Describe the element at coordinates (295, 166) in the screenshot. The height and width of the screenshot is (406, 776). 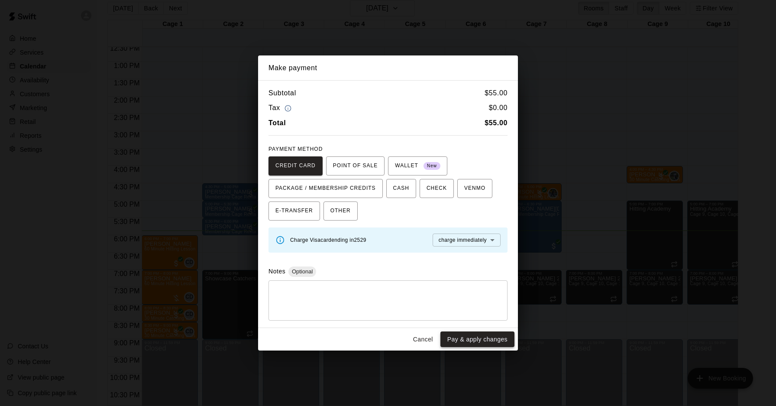
I see `span: CREDIT CARD` at that location.